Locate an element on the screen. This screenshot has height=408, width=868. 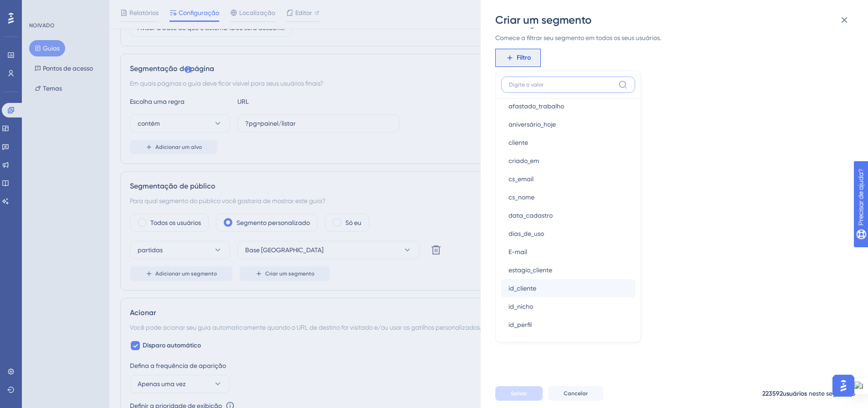
font: cs_email is located at coordinates (521, 179).